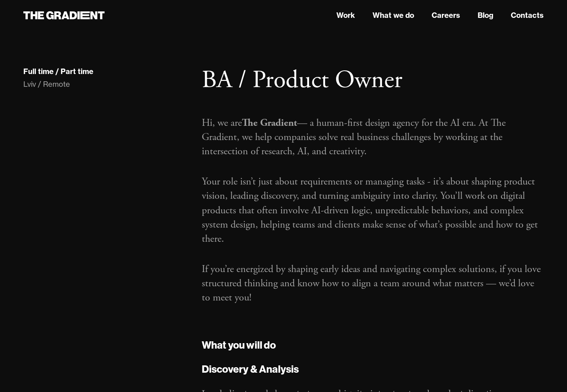 The width and height of the screenshot is (567, 392). What do you see at coordinates (528, 15) in the screenshot?
I see `a: Contacts` at bounding box center [528, 15].